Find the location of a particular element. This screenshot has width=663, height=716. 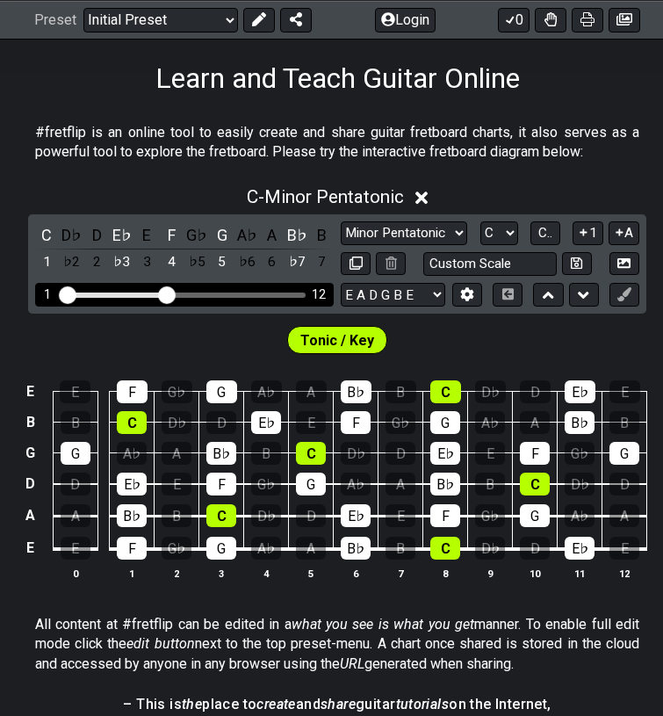

select: Tonic/Root is located at coordinates (499, 233).